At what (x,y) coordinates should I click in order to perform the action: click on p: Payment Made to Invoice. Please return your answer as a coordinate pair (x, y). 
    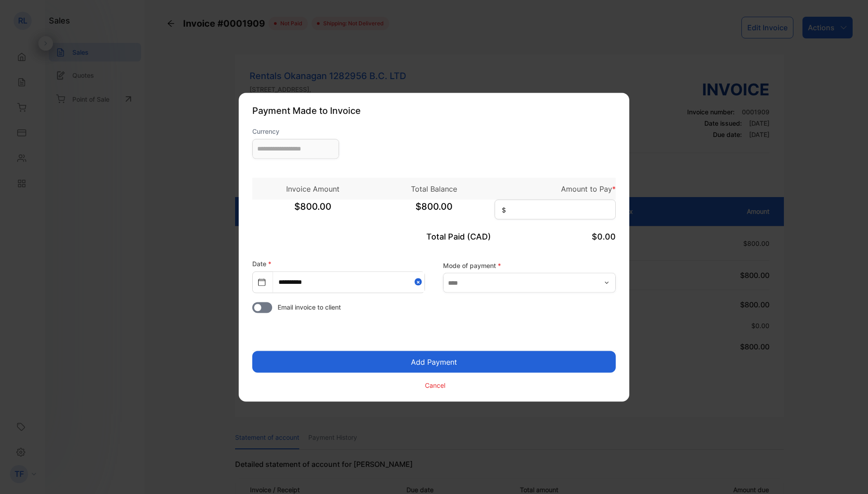
    Looking at the image, I should click on (434, 110).